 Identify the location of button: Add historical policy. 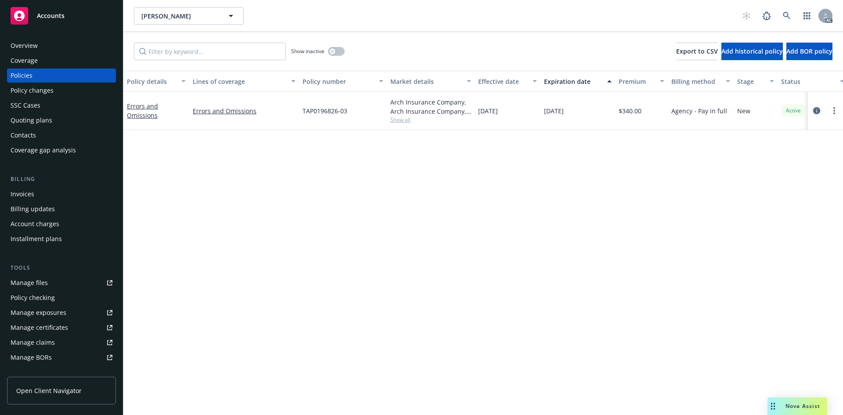
(752, 51).